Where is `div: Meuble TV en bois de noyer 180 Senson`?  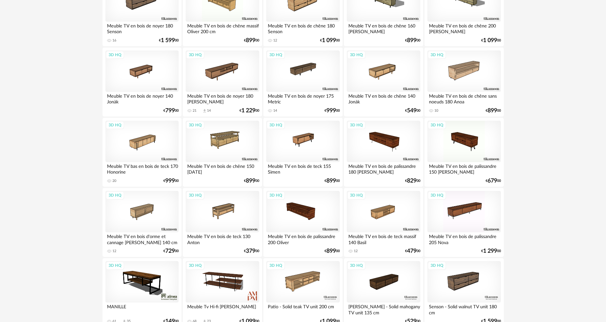
div: Meuble TV en bois de noyer 180 Senson is located at coordinates (142, 28).